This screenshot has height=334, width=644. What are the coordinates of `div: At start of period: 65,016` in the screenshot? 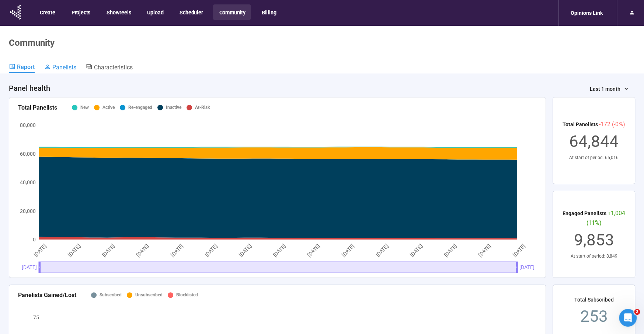 It's located at (594, 157).